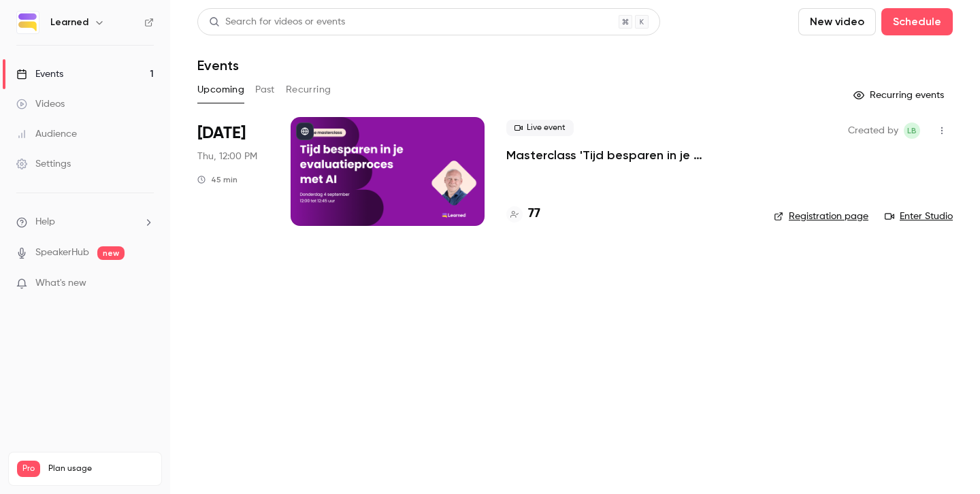 This screenshot has height=494, width=980. Describe the element at coordinates (85, 222) in the screenshot. I see `li: help-dropdown-opener` at that location.